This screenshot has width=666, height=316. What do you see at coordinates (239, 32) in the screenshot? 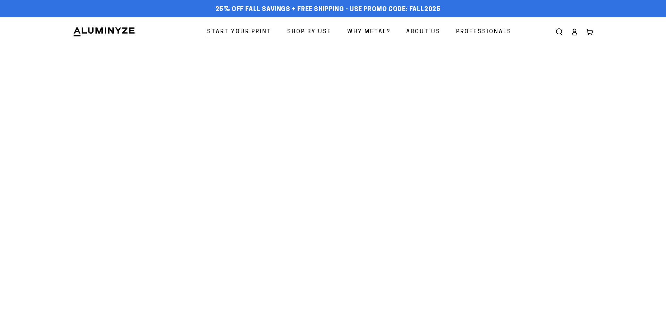
I see `span: Start Your Print` at bounding box center [239, 32].